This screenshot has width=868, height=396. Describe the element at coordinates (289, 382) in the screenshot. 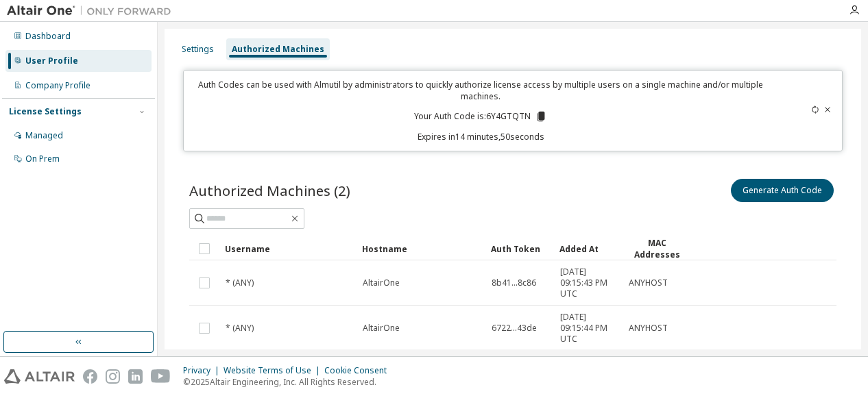

I see `p: © 2025 Altair Engineering, Inc. All Rights Reserved.` at that location.